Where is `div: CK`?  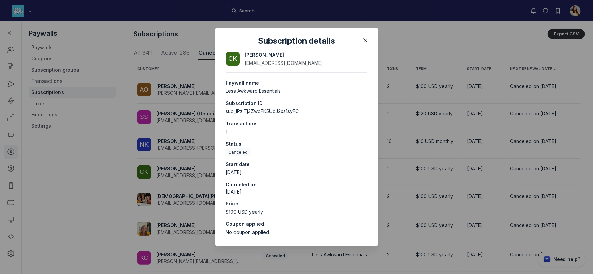
div: CK is located at coordinates (232, 59).